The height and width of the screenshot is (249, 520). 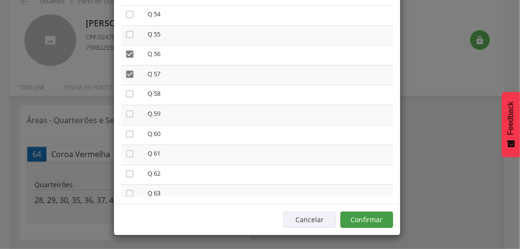 What do you see at coordinates (268, 175) in the screenshot?
I see `td: Q 62` at bounding box center [268, 175].